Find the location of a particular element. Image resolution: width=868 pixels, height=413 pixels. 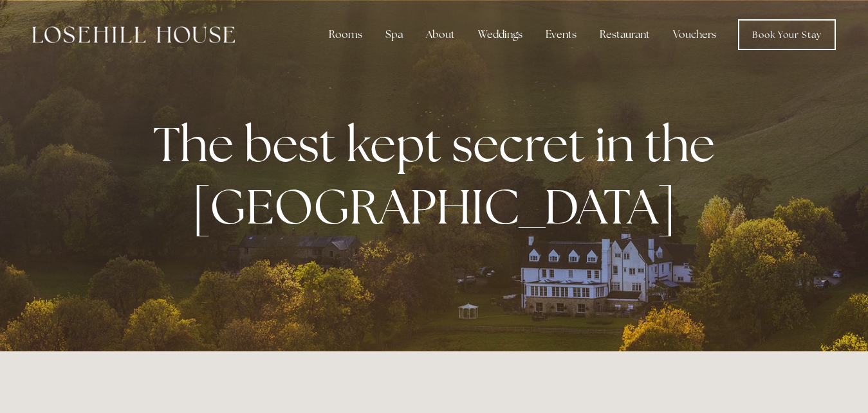

div: Restaurant is located at coordinates (625, 34).